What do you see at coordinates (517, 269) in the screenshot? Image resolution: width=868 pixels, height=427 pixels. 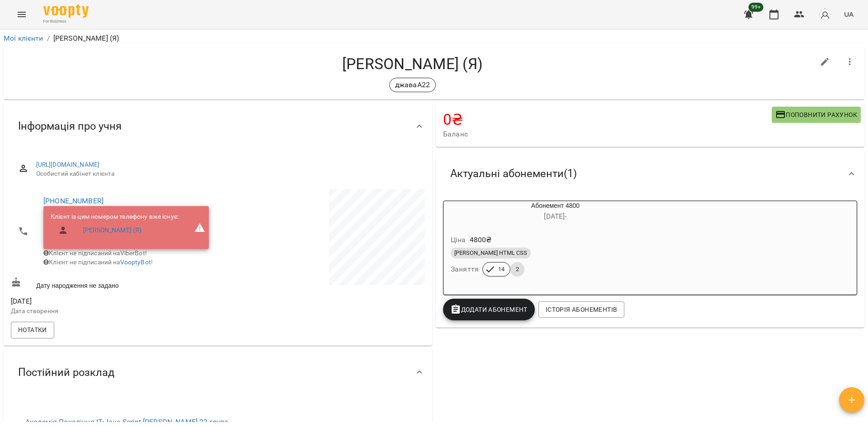 I see `span: 2` at bounding box center [517, 269].